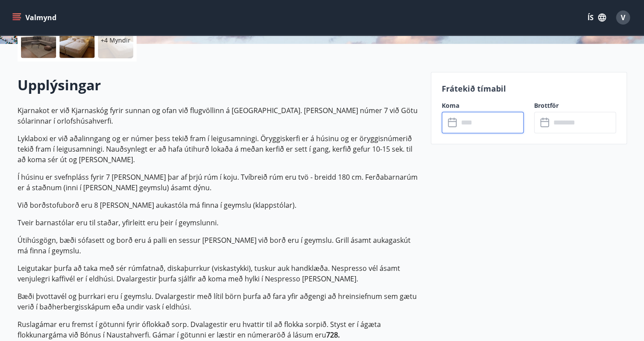 This screenshot has height=341, width=644. I want to click on p: Leigutakar þurfa að taka með sér rúmfatnað, diskaþurrkur (viskastykki), tuskur auk handklæða. Nes..., so click(219, 273).